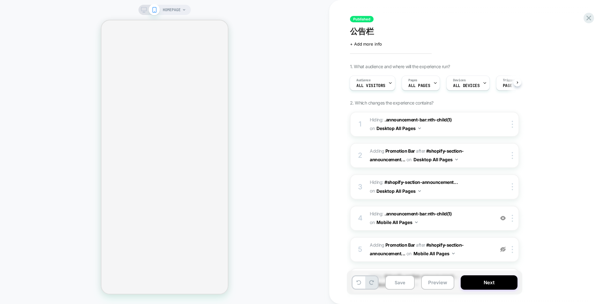 The image size is (610, 304). What do you see at coordinates (371, 86) in the screenshot?
I see `span: All Visitors` at bounding box center [371, 86].